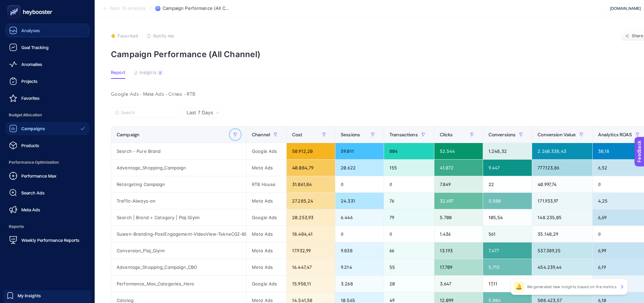 The height and width of the screenshot is (303, 644). I want to click on a: Performance Max, so click(47, 176).